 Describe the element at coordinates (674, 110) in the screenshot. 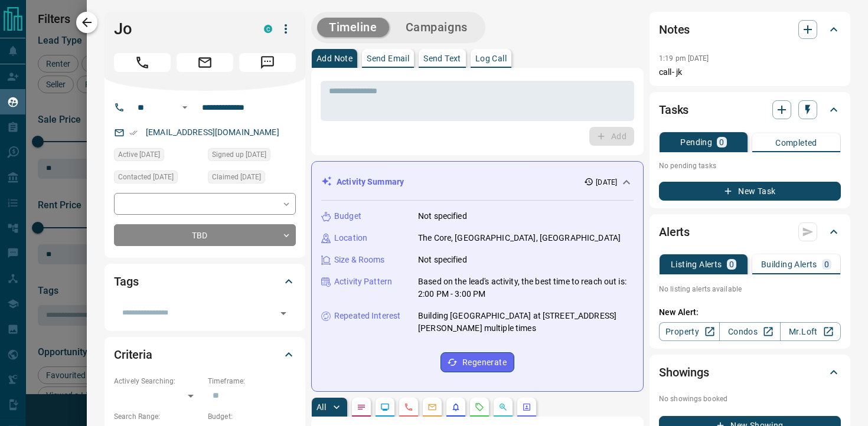

I see `h2: Tasks` at that location.